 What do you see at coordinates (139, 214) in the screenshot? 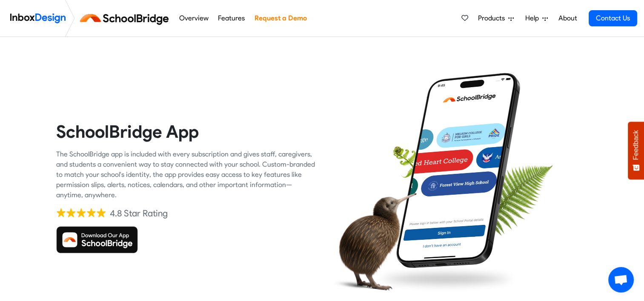
I see `div: 4.8 Star Rating` at bounding box center [139, 214].